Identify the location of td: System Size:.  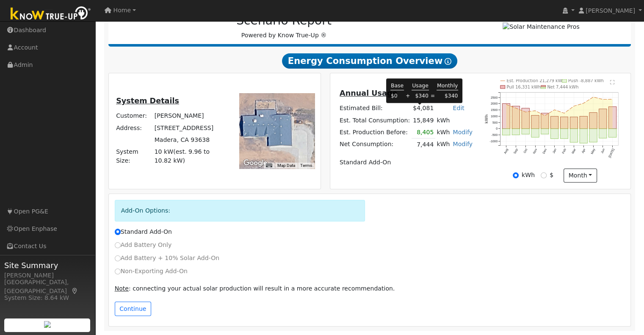
(134, 156).